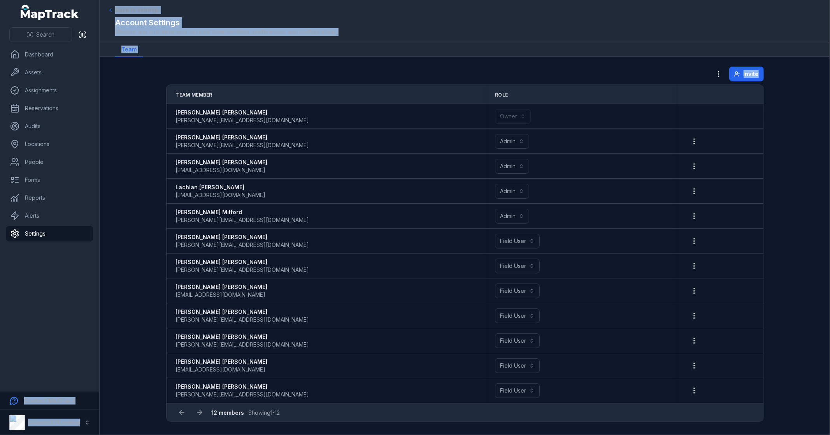  Describe the element at coordinates (465, 23) in the screenshot. I see `h2: Account Settings` at that location.